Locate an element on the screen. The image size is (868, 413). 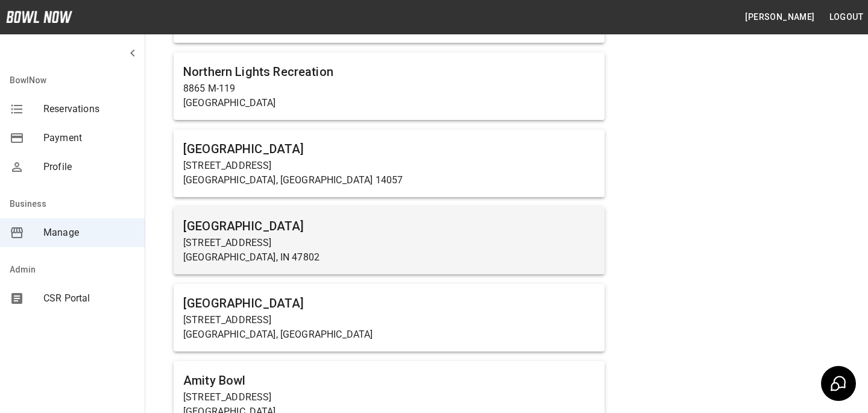
span: Reservations is located at coordinates (89, 109).